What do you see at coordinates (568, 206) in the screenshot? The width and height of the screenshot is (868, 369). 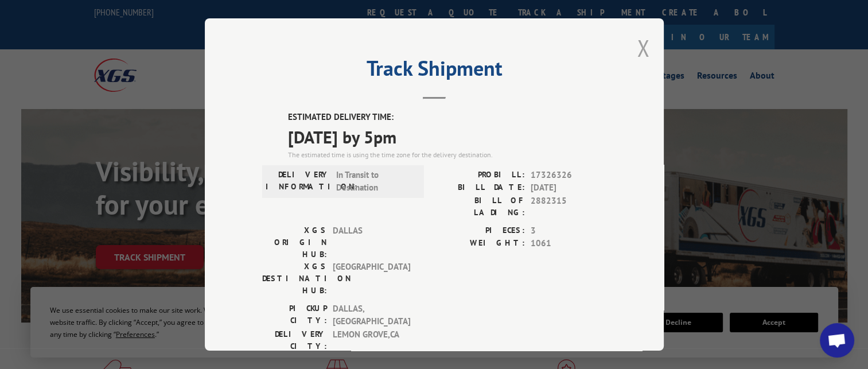 I see `span: 2882315` at bounding box center [568, 206].